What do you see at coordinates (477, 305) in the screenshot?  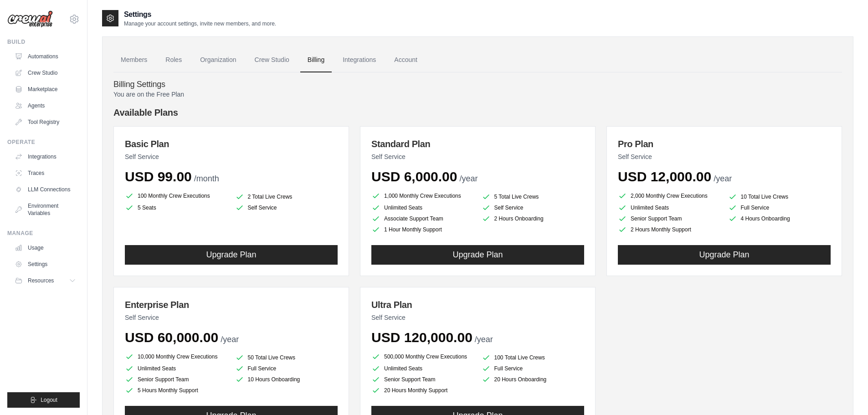 I see `h3: Ultra Plan` at bounding box center [477, 305].